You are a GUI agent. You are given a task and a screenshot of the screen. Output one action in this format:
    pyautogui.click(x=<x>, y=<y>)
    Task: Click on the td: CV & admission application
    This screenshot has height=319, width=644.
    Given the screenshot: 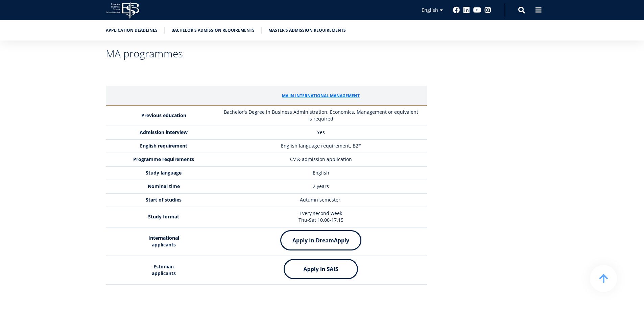 What is the action you would take?
    pyautogui.click(x=323, y=160)
    